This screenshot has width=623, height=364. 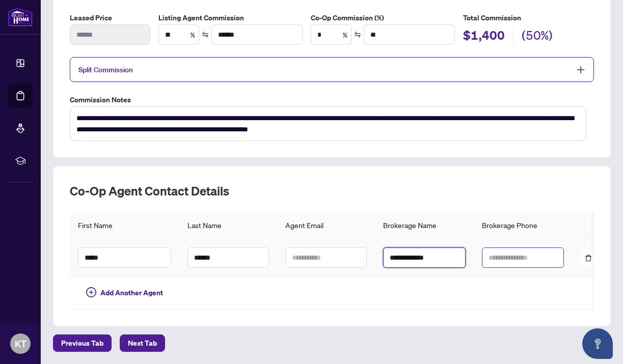 I want to click on label: Leased Price, so click(x=110, y=18).